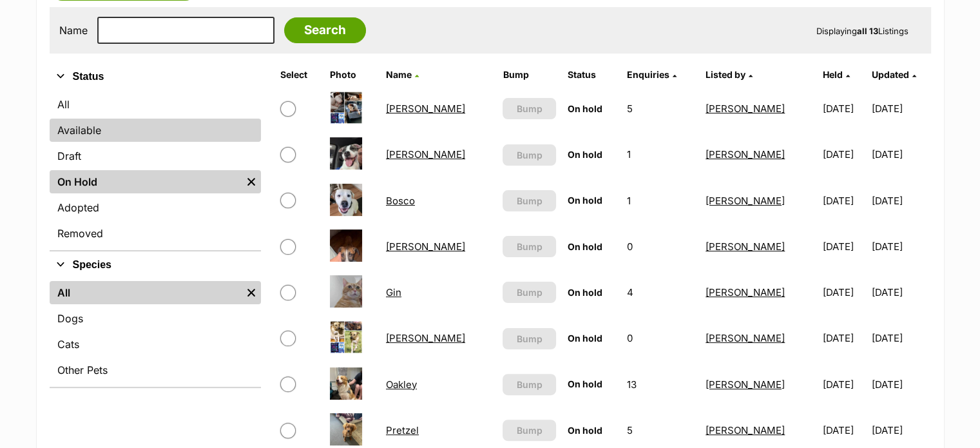 This screenshot has width=980, height=448. I want to click on th: Select, so click(299, 75).